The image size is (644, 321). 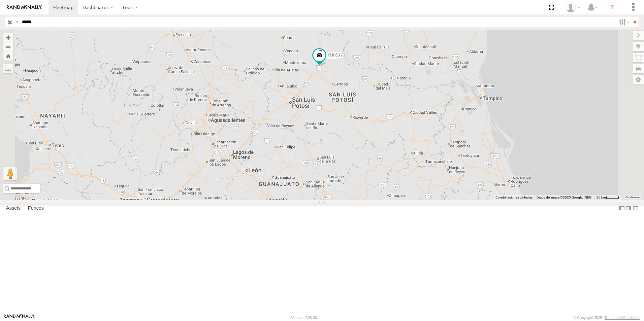 I want to click on label: Fences, so click(x=36, y=208).